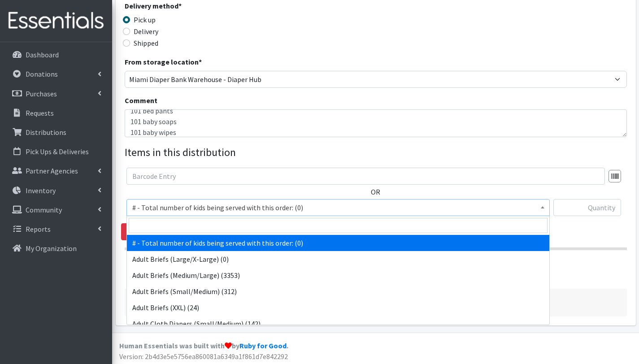 The height and width of the screenshot is (364, 639). Describe the element at coordinates (338, 324) in the screenshot. I see `li: Adult Cloth Diapers (Small/Medium) (142)` at that location.